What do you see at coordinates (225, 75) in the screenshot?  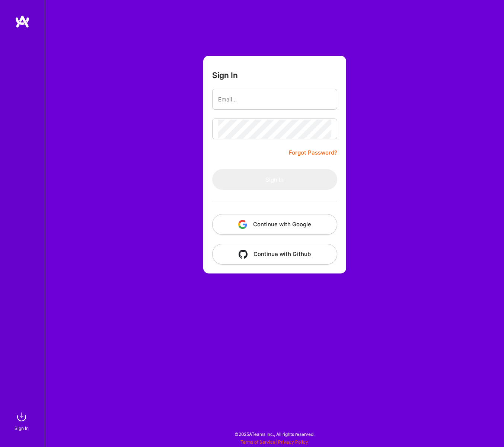 I see `h3: Sign In` at bounding box center [225, 75].